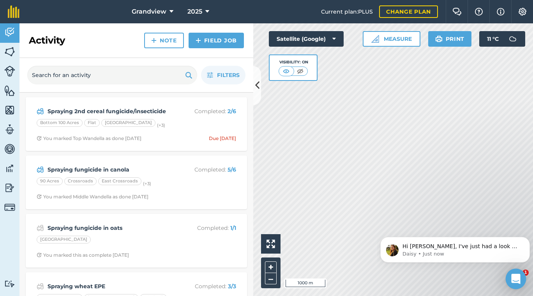 This screenshot has height=296, width=533. I want to click on strong: 5 / 6, so click(232, 170).